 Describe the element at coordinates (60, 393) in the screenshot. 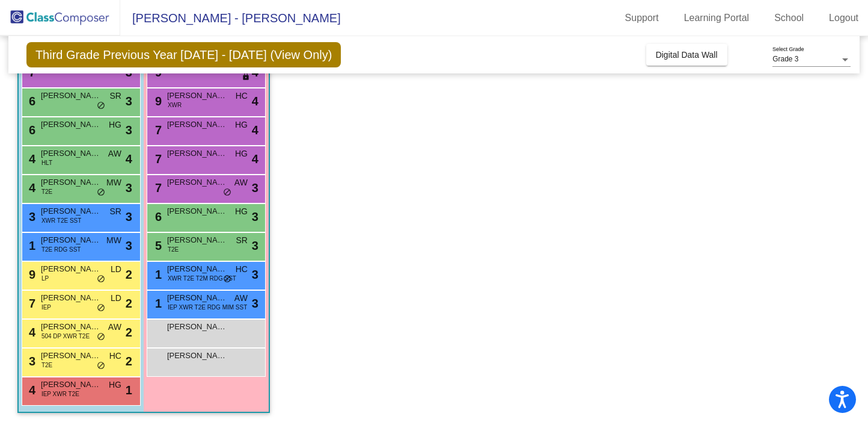

I see `span: IEP XWR T2E` at that location.